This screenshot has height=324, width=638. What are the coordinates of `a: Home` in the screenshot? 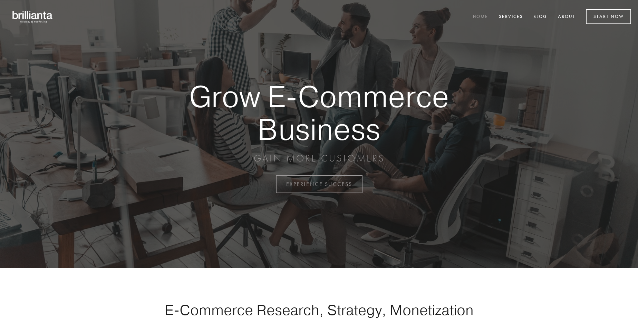 It's located at (481, 17).